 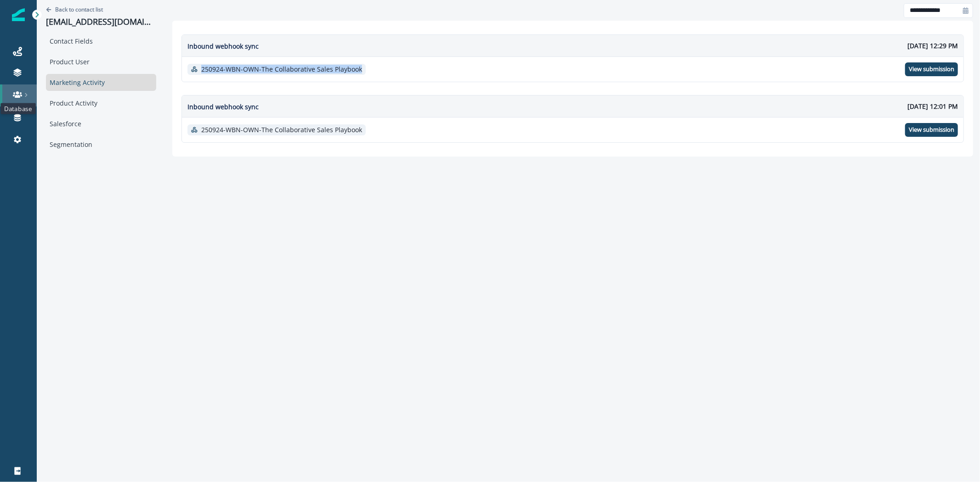 What do you see at coordinates (101, 61) in the screenshot?
I see `div: Product User` at bounding box center [101, 61].